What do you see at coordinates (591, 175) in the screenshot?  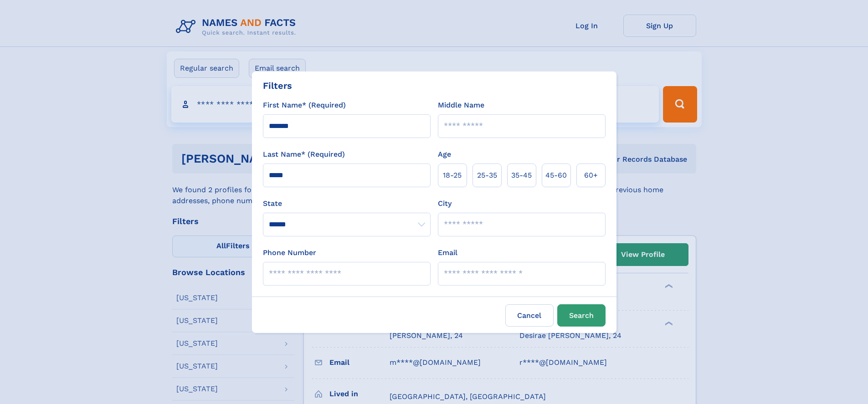 I see `span: 60+` at bounding box center [591, 175].